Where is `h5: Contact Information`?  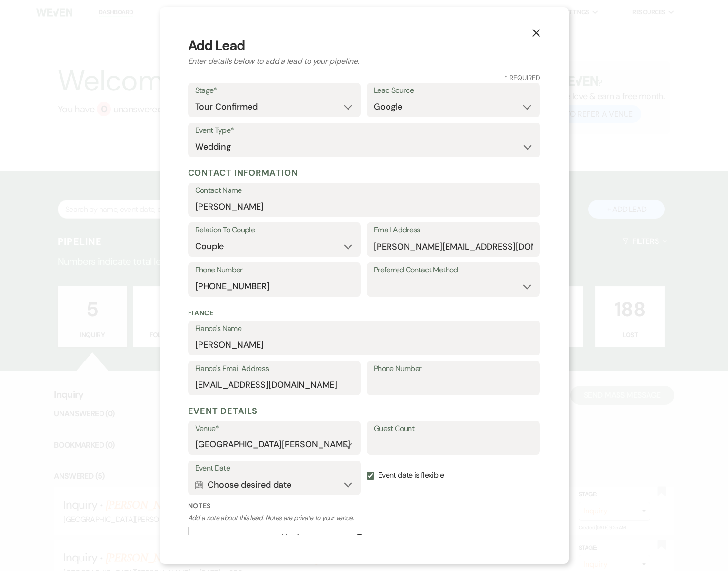 h5: Contact Information is located at coordinates (364, 173).